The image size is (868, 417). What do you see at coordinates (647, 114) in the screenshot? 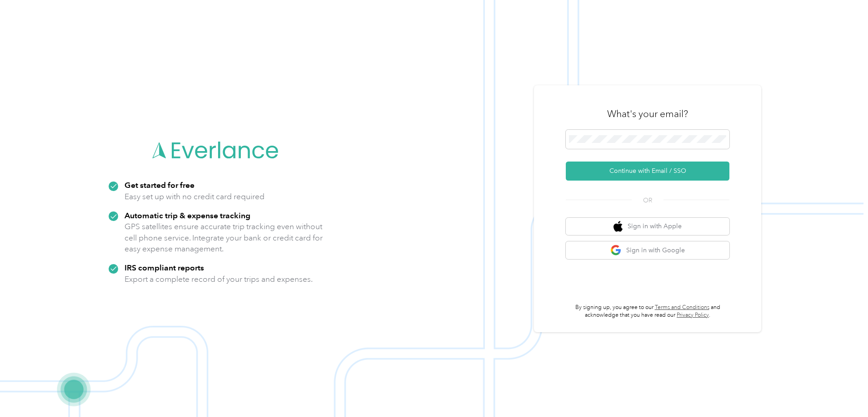
I see `h3: What's your email?` at bounding box center [647, 114].